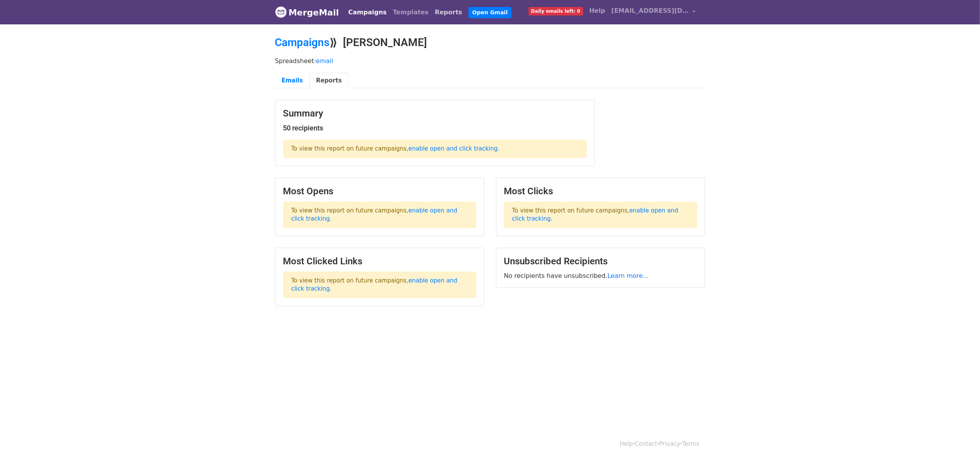 The image size is (980, 459). What do you see at coordinates (380, 261) in the screenshot?
I see `h3: Most Clicked Links` at bounding box center [380, 261].